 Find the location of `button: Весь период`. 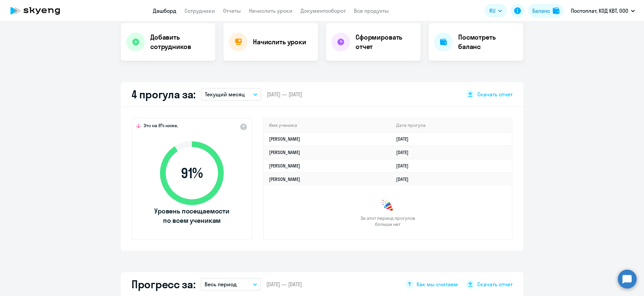

button: Весь период is located at coordinates (231, 284).